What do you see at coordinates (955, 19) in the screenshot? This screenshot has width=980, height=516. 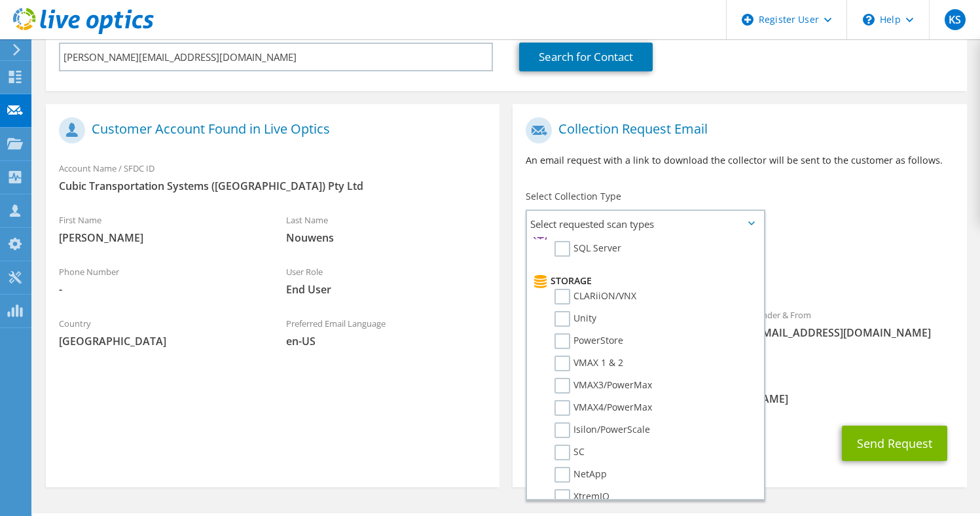 I see `span: KS` at bounding box center [955, 19].